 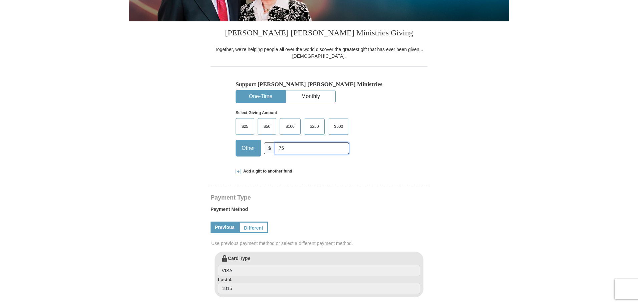 I want to click on input: Card Type, so click(x=319, y=271).